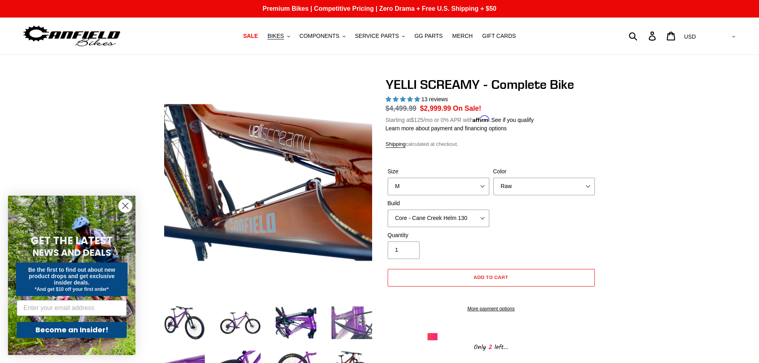 Image resolution: width=759 pixels, height=363 pixels. Describe the element at coordinates (428, 36) in the screenshot. I see `a: GG PARTS` at that location.